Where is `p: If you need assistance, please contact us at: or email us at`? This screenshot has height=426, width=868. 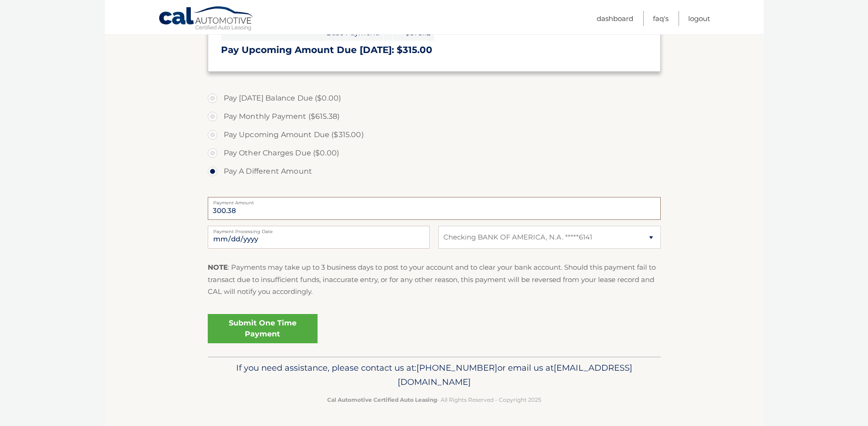 p: If you need assistance, please contact us at: or email us at is located at coordinates (435, 376).